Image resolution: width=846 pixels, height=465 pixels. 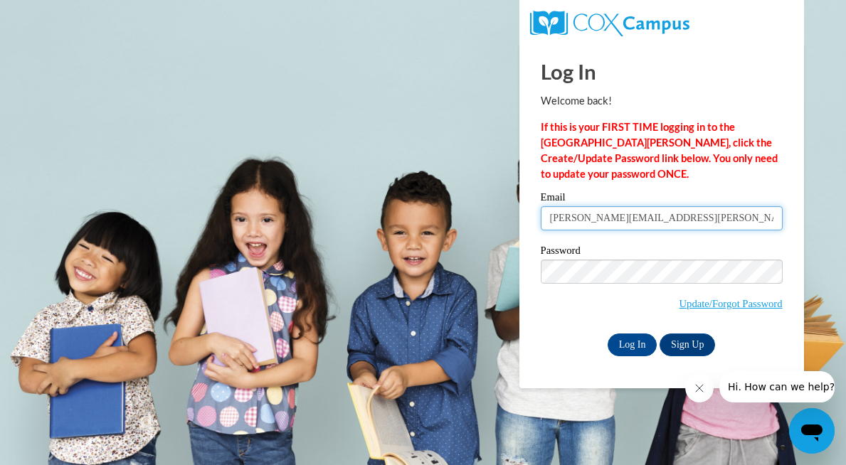 What do you see at coordinates (662, 253) in the screenshot?
I see `label: Password` at bounding box center [662, 253].